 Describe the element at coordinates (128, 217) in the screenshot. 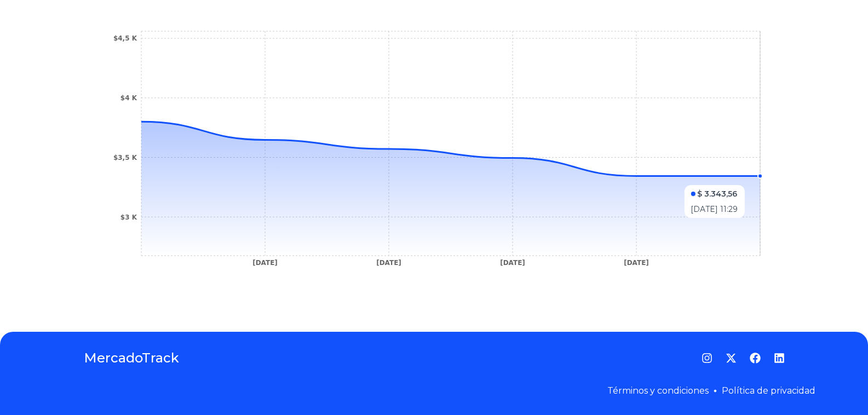

I see `tspan: $3 K` at that location.